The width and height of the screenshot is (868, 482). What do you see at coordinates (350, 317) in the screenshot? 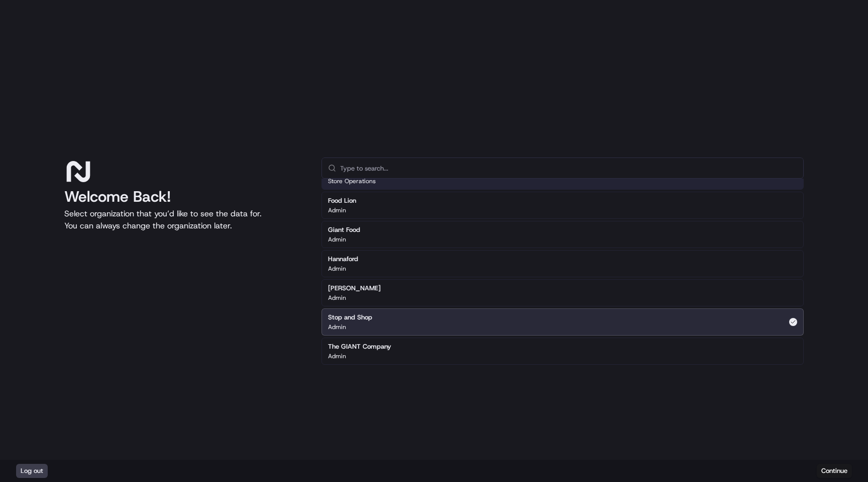
I see `h2: Stop and Shop` at bounding box center [350, 317].